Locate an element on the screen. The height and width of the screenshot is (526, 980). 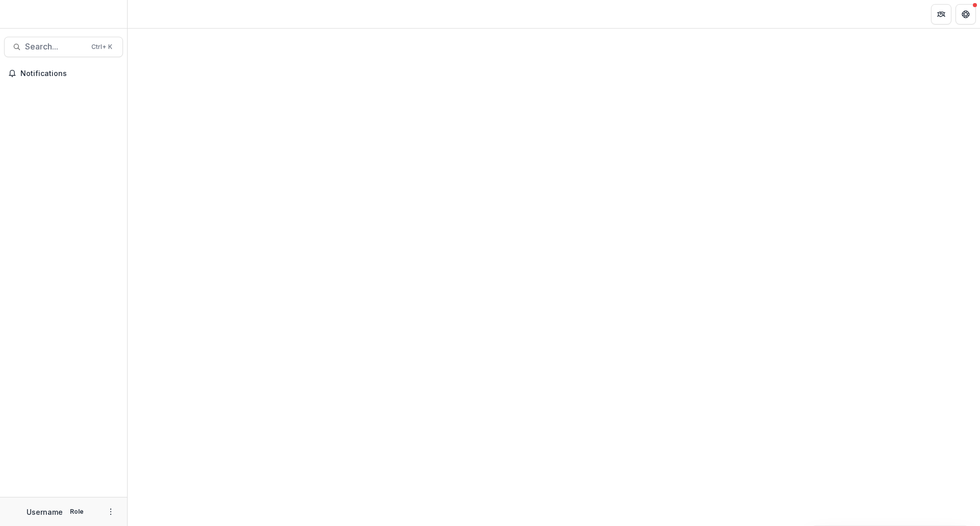
button: More is located at coordinates (111, 512).